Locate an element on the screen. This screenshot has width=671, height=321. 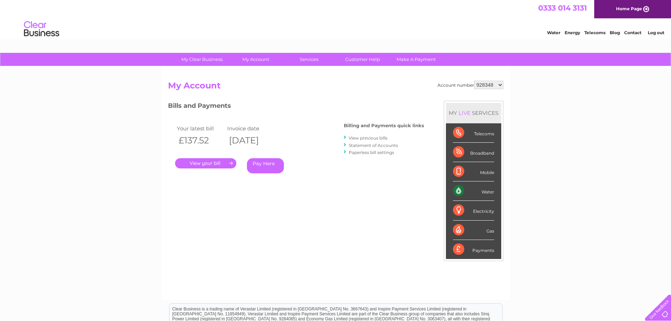
a: My Account is located at coordinates (256, 59).